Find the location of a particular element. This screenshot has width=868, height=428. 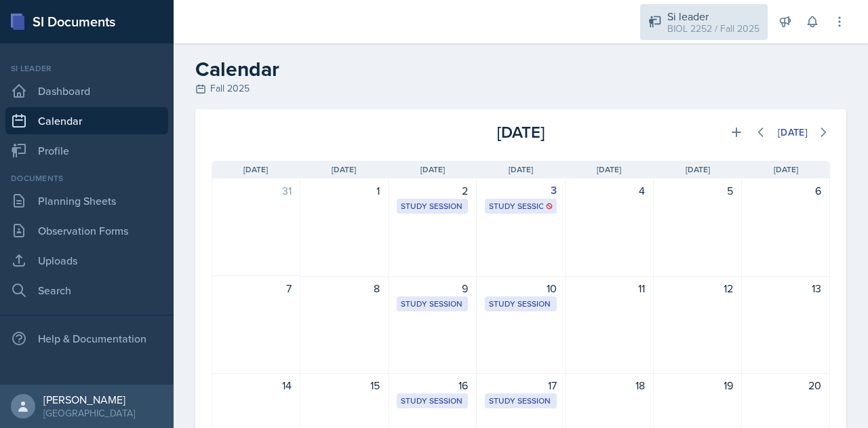

div: 14 is located at coordinates (256, 385).